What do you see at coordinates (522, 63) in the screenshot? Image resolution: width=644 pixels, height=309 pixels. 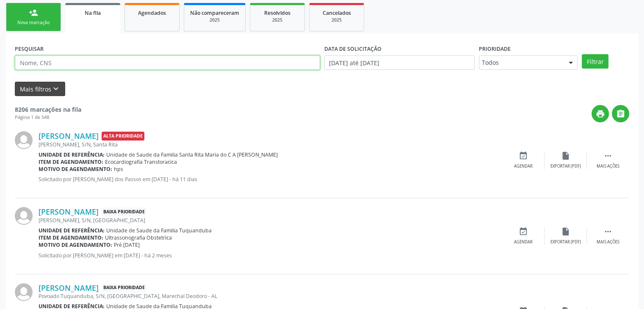 I see `span: Todos` at bounding box center [522, 63].